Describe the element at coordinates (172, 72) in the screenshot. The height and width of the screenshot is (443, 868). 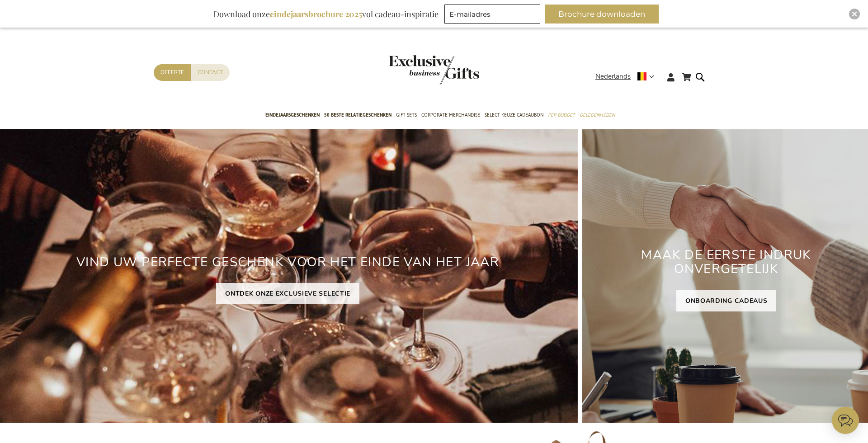
I see `a: Offerte` at that location.